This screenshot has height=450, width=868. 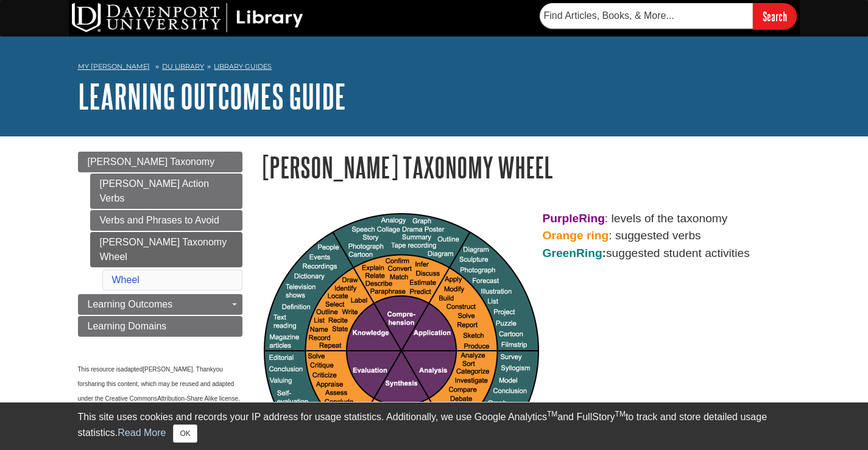 What do you see at coordinates (159, 390) in the screenshot?
I see `span: sharing this content, which may be reused and adapted under the Creative Commons .` at bounding box center [159, 390].